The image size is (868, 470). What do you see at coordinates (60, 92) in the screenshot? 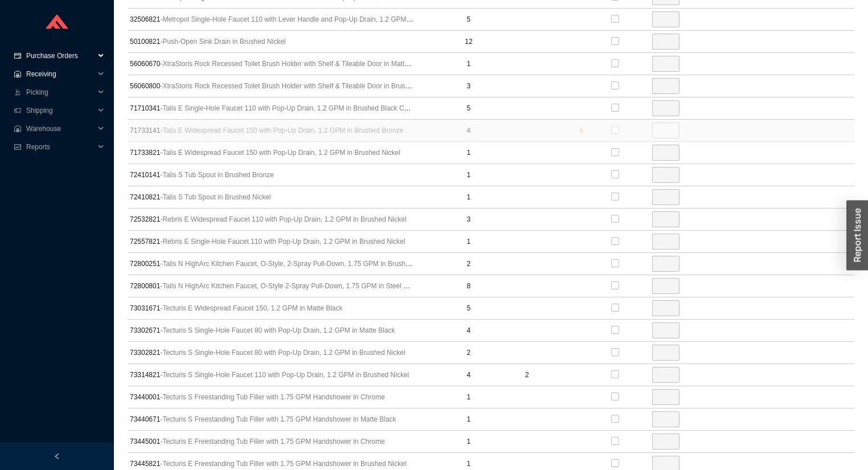
I see `span: Picking` at bounding box center [60, 92].